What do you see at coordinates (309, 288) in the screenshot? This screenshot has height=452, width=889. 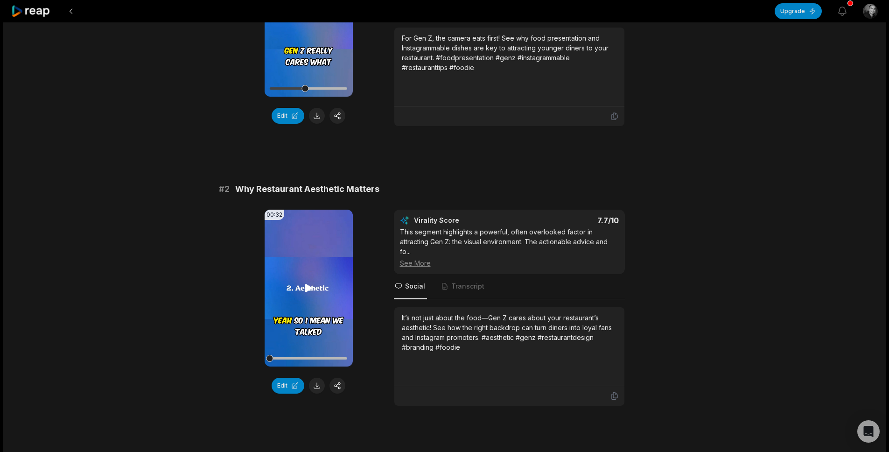 I see `video: Your browser does not support mp4 format.` at bounding box center [309, 288].